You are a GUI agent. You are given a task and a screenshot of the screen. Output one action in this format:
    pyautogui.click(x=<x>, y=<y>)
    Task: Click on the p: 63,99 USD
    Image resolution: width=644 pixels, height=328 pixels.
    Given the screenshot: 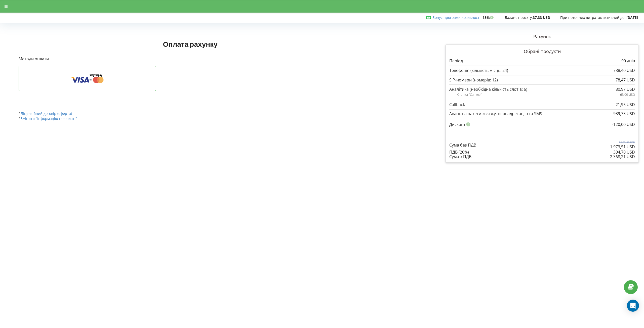 What is the action you would take?
    pyautogui.click(x=627, y=94)
    